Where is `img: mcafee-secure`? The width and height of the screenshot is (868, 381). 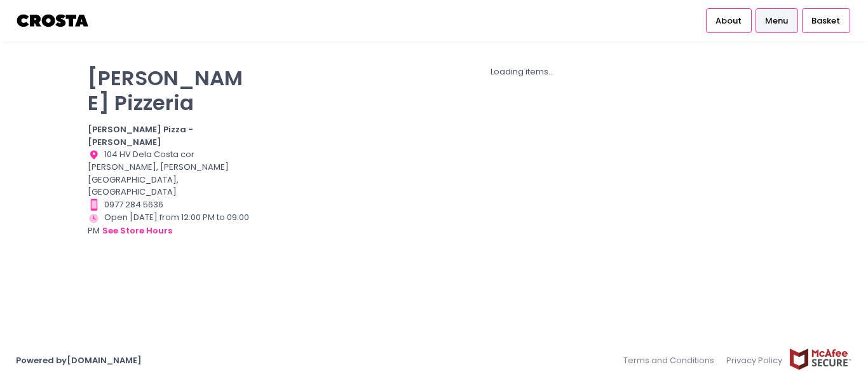
img: mcafee-secure is located at coordinates (820, 359).